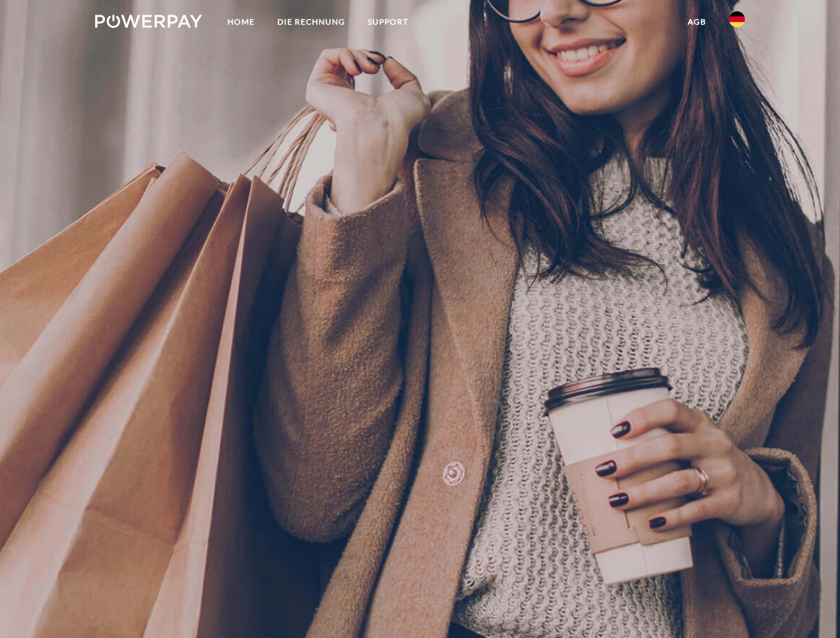  Describe the element at coordinates (311, 22) in the screenshot. I see `a: DIE RECHNUNG` at that location.